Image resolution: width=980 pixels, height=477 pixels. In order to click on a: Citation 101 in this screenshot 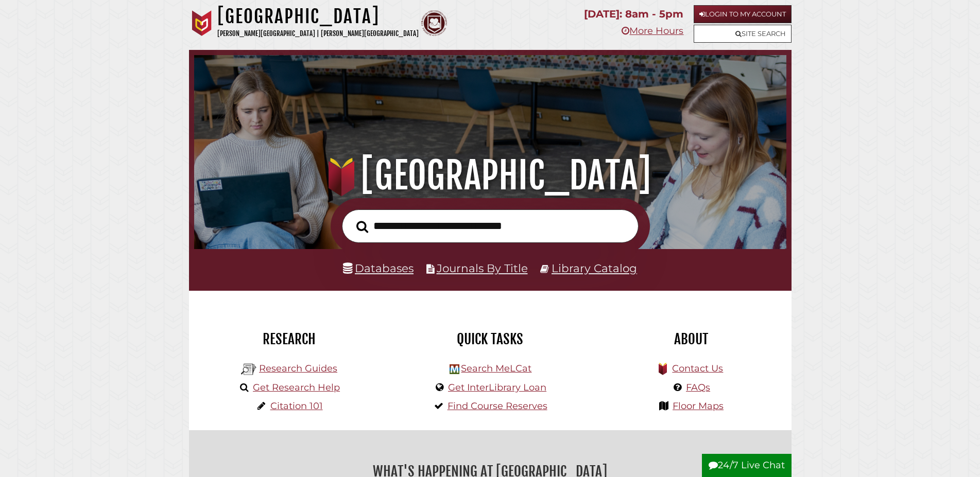, I will do `click(296, 406)`.